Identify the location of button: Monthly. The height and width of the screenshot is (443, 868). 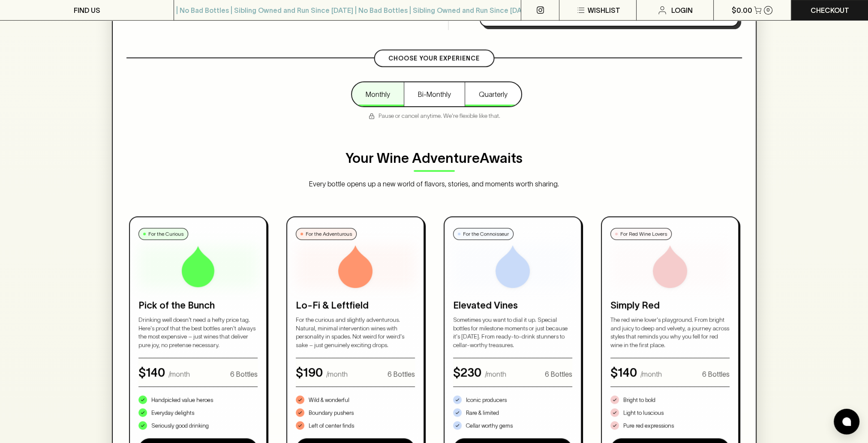
(378, 94).